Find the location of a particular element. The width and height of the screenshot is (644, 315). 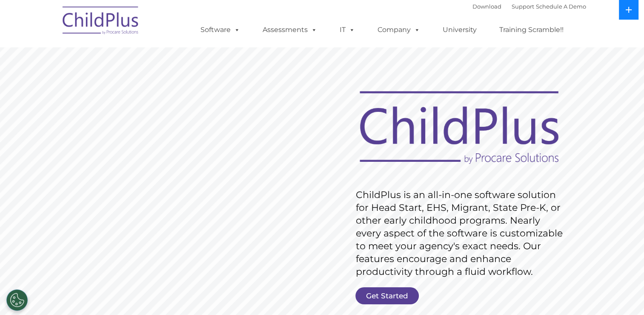

a: Get Started is located at coordinates (387, 296).